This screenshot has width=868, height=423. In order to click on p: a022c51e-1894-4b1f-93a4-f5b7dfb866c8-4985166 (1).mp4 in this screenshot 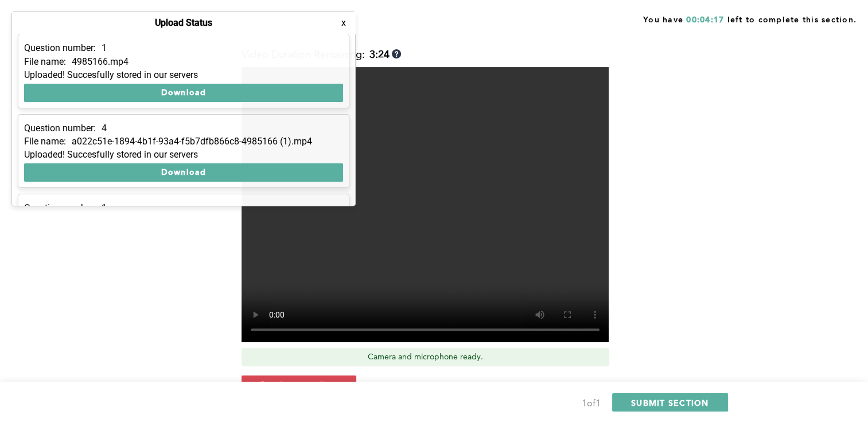, I will do `click(191, 142)`.